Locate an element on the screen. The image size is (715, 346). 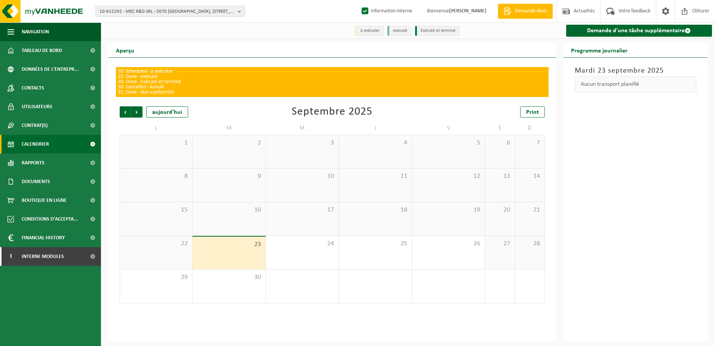
span: 29 is located at coordinates (156, 277).